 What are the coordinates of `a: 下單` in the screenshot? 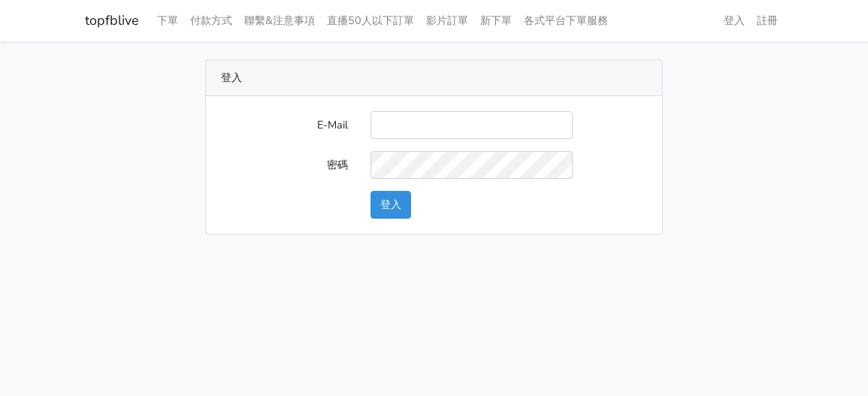 It's located at (167, 20).